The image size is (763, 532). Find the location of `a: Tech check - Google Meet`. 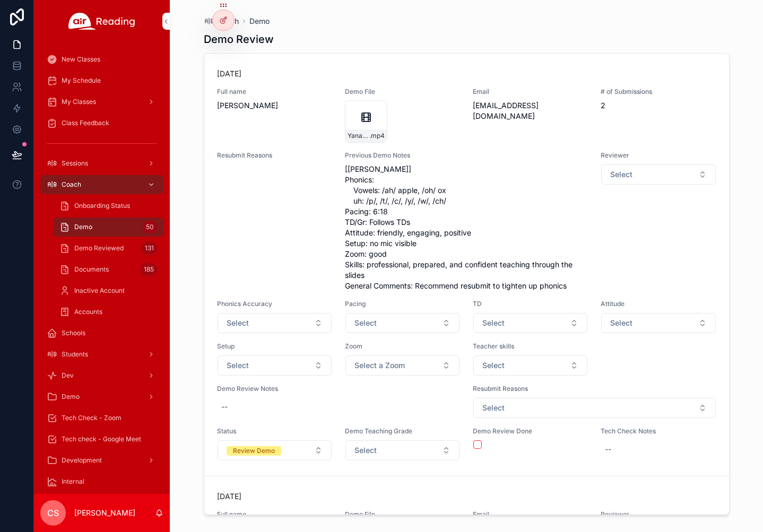

a: Tech check - Google Meet is located at coordinates (102, 439).